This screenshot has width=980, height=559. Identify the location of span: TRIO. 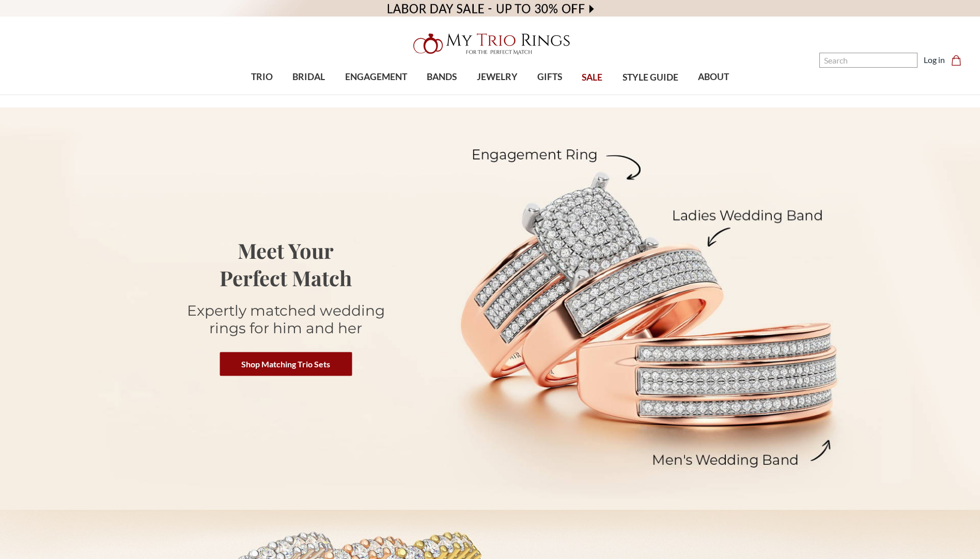
(262, 77).